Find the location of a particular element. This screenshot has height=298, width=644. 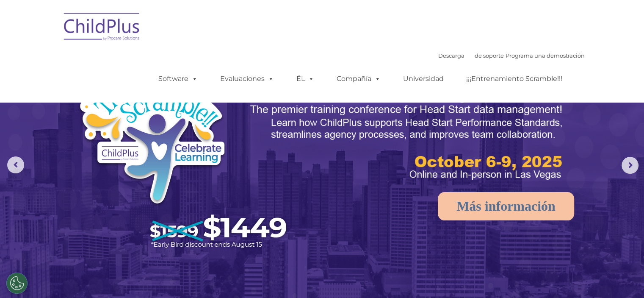

a: ¡¡¡Entrenamiento Scramble!!! is located at coordinates (514, 79).